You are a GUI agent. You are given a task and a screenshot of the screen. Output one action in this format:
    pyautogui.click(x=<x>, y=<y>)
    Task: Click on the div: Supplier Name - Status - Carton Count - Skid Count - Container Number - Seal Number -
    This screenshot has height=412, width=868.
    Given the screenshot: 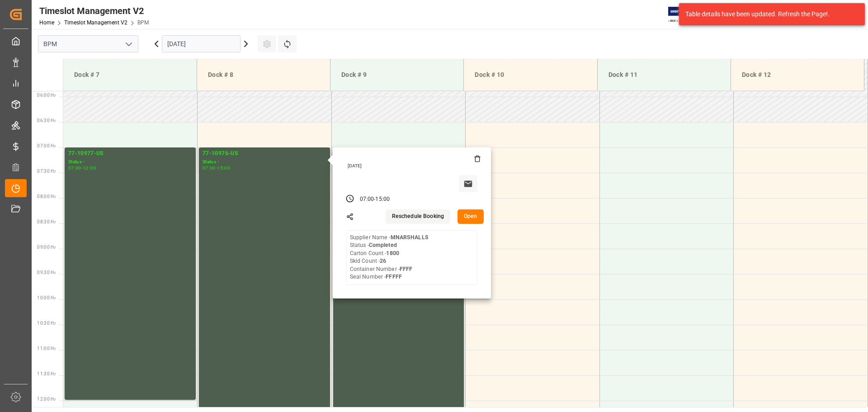 What is the action you would take?
    pyautogui.click(x=389, y=258)
    